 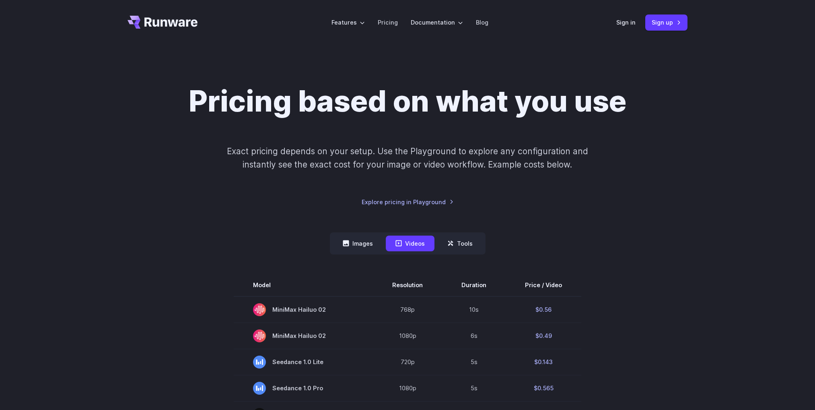 I want to click on td: 720p, so click(x=408, y=361).